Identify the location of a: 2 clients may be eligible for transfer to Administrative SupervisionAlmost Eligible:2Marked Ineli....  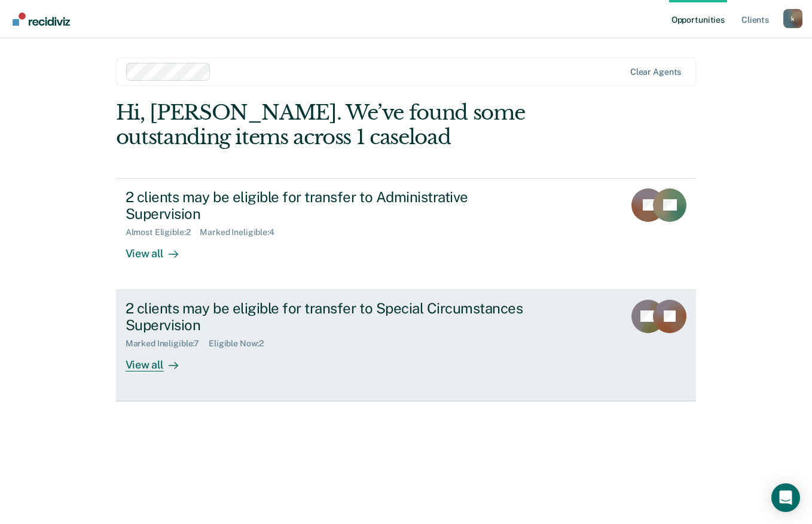
(406, 234).